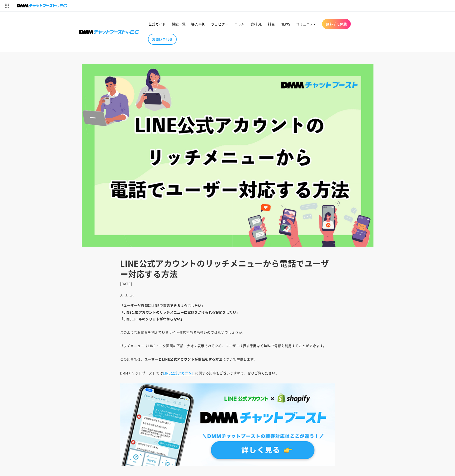 Image resolution: width=455 pixels, height=476 pixels. What do you see at coordinates (220, 24) in the screenshot?
I see `a: ウェビナー` at bounding box center [220, 24].